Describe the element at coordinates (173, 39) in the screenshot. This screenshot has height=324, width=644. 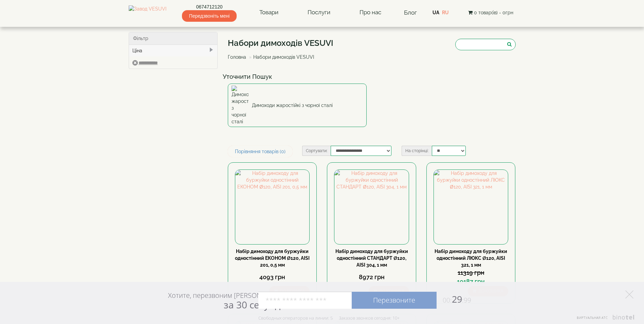
I see `div: Фільтр` at that location.